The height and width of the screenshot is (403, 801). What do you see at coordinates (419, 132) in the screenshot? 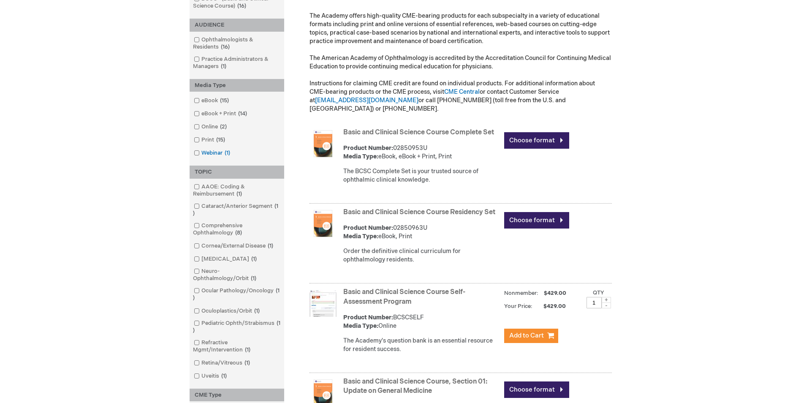
I see `a: Basic and Clinical Science Course Complete Set` at bounding box center [419, 132].